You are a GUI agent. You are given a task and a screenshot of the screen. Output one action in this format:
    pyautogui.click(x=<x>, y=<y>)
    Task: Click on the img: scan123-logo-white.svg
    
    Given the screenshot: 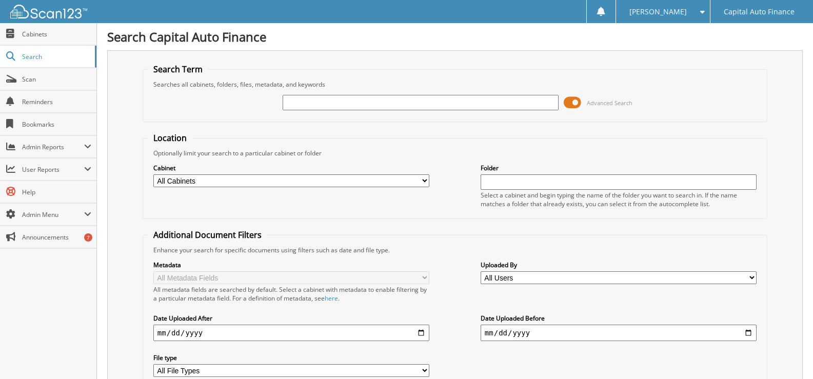 What is the action you would take?
    pyautogui.click(x=49, y=11)
    